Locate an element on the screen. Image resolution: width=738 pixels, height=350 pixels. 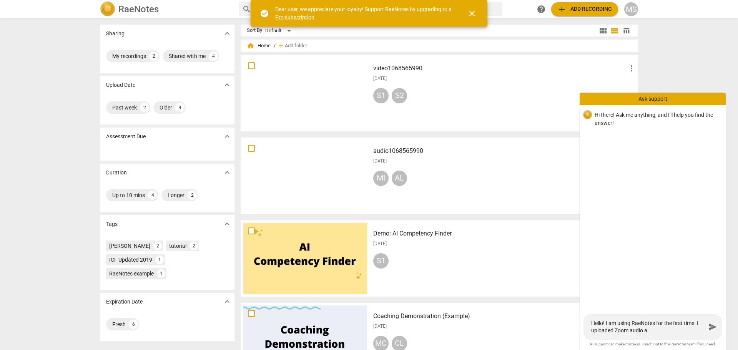
button: Close is located at coordinates (472, 13).